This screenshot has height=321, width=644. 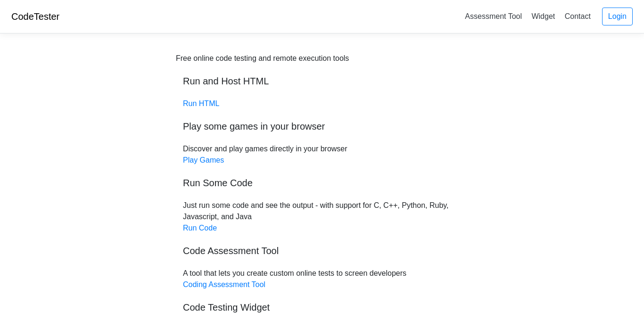 I want to click on a: Run HTML, so click(x=201, y=103).